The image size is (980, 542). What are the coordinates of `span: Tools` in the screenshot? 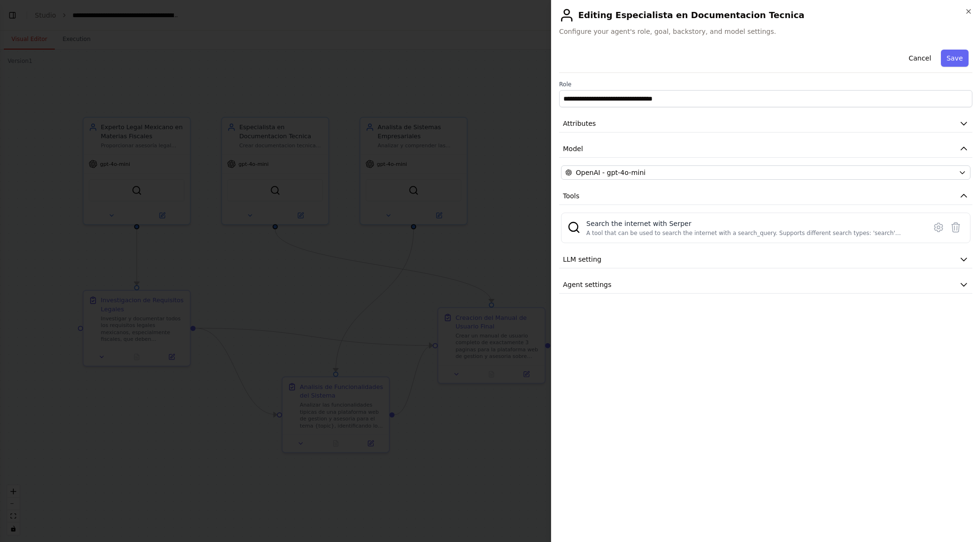 It's located at (571, 196).